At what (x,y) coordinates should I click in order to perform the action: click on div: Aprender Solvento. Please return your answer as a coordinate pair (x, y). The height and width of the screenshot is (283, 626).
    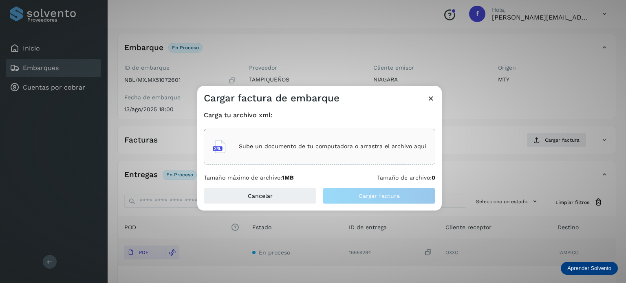
    Looking at the image, I should click on (589, 268).